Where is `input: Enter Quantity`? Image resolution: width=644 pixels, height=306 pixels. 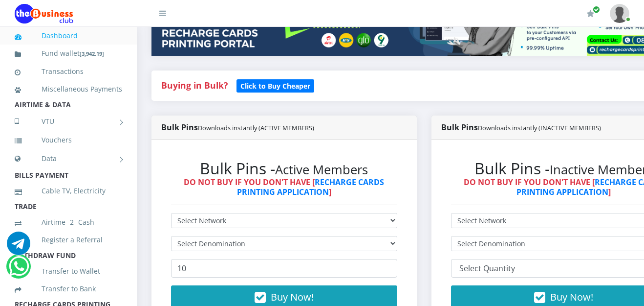 input: Enter Quantity is located at coordinates (284, 269).